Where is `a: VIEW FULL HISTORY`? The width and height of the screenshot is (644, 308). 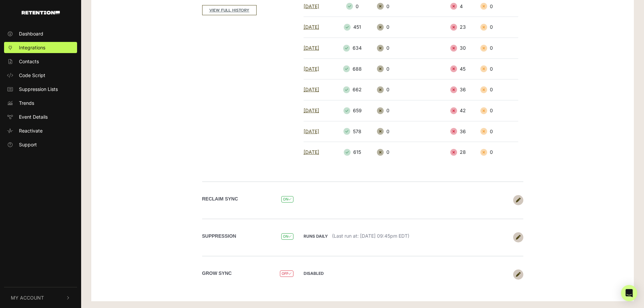 a: VIEW FULL HISTORY is located at coordinates (229, 10).